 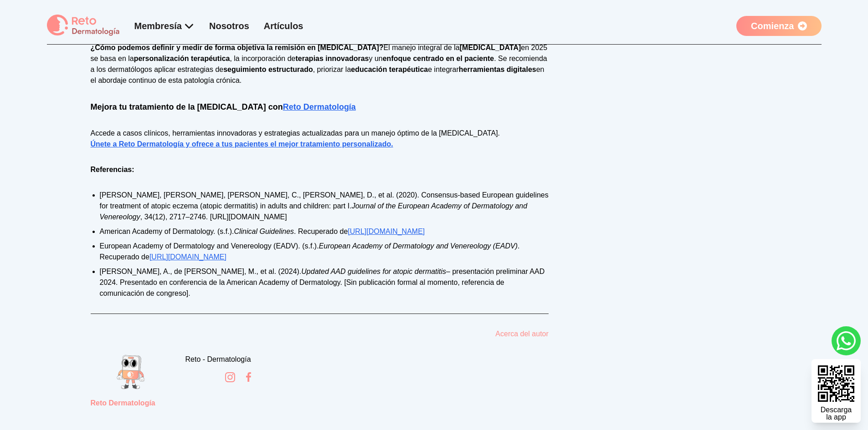 I want to click on div: Membresía, so click(x=165, y=26).